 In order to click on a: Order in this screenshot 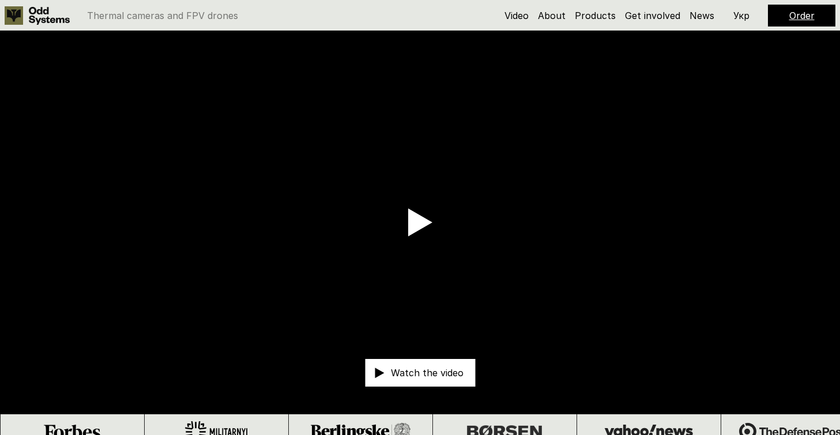, I will do `click(802, 16)`.